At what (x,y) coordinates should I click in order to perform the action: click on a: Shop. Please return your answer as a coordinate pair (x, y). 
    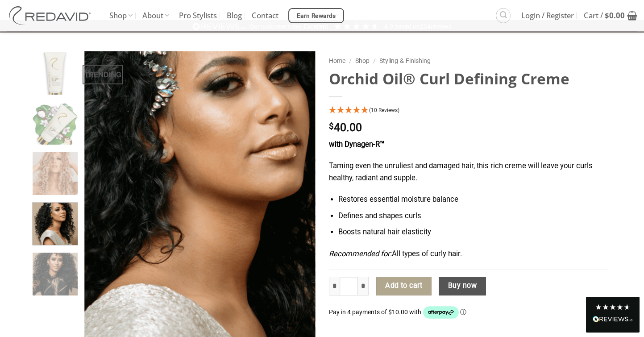
    Looking at the image, I should click on (362, 61).